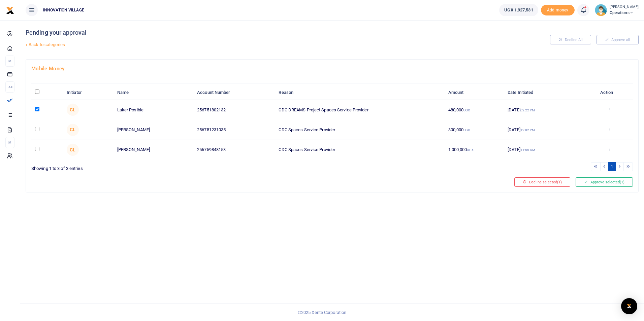 This screenshot has height=321, width=644. Describe the element at coordinates (88, 93) in the screenshot. I see `th: Initiator: activate to sort column ascending` at that location.